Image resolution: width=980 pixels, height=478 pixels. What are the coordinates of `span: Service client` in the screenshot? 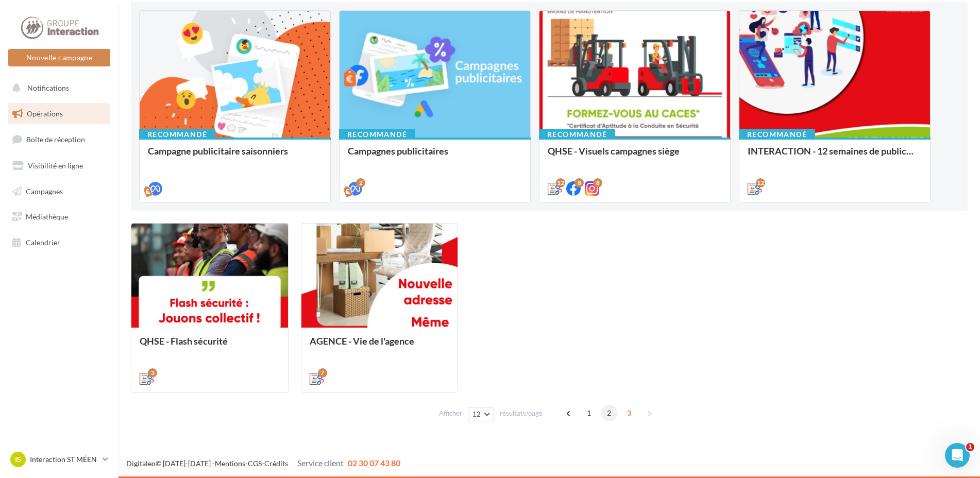 It's located at (321, 463).